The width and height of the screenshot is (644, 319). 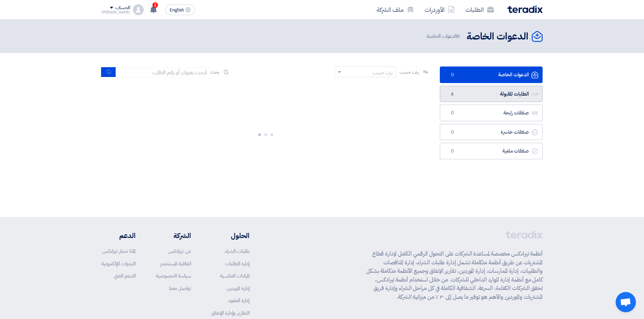 What do you see at coordinates (230, 236) in the screenshot?
I see `li: الحلول` at bounding box center [230, 236].